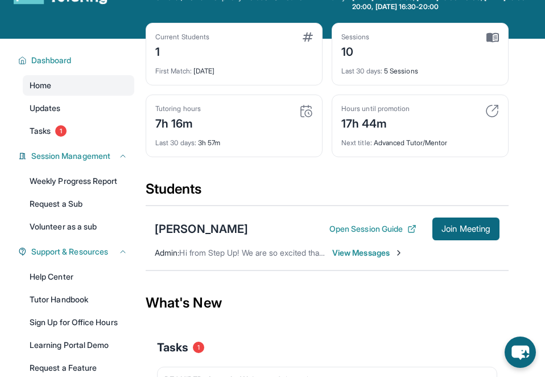  What do you see at coordinates (79, 131) in the screenshot?
I see `a: Tasks1` at bounding box center [79, 131].